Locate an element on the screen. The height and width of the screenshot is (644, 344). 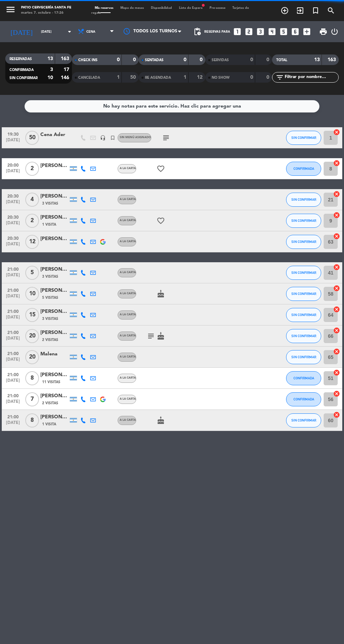
span: 8 is located at coordinates (32, 420).